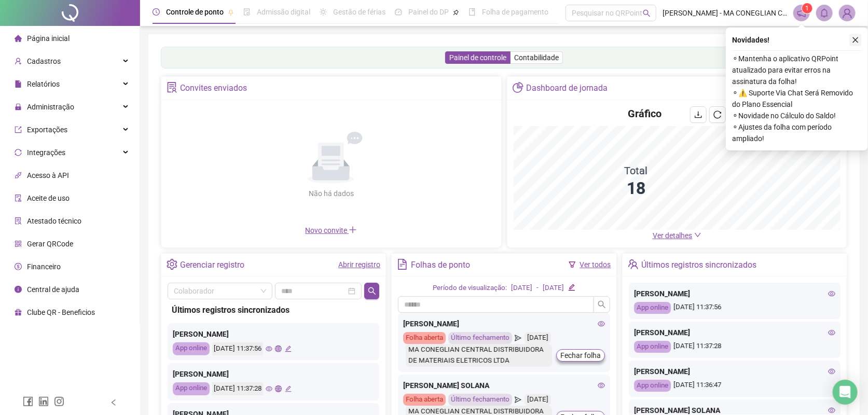 This screenshot has width=868, height=415. I want to click on h4: Gráfico, so click(644, 114).